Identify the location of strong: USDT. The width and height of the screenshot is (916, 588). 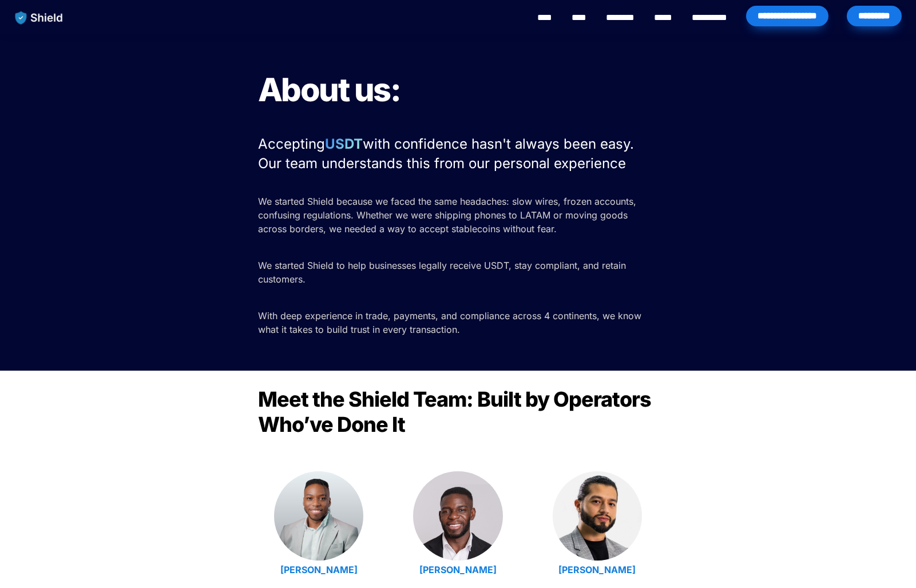
(344, 143).